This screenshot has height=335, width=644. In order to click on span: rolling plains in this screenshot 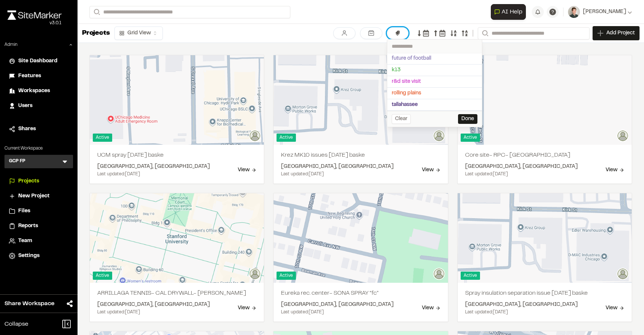, I will do `click(406, 93)`.